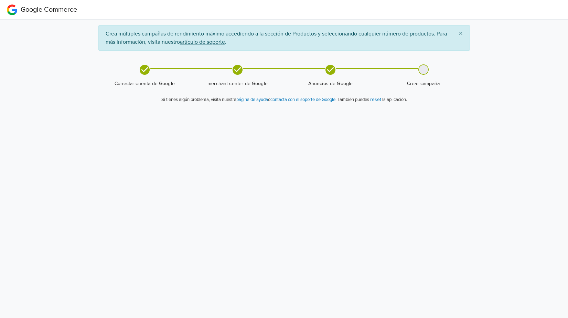 Image resolution: width=568 pixels, height=318 pixels. I want to click on span: merchant center de Google, so click(238, 84).